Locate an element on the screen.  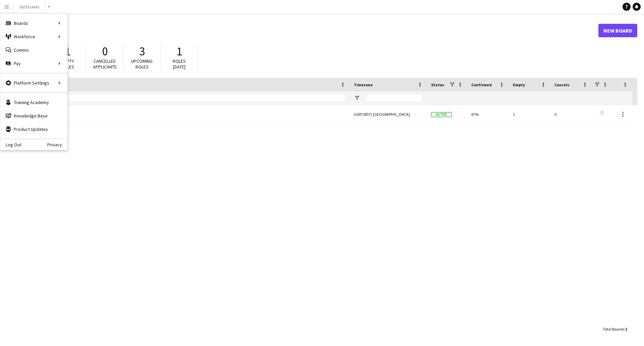
span: Upcoming roles is located at coordinates (142, 64).